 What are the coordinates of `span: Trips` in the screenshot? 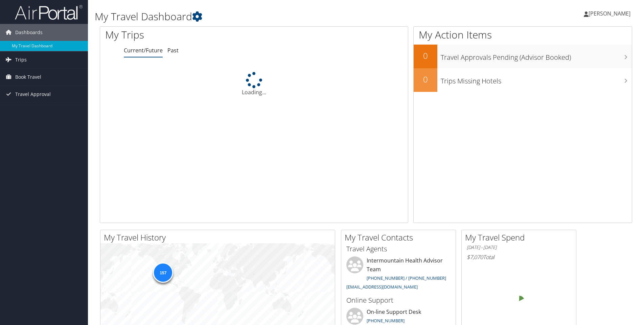 It's located at (21, 60).